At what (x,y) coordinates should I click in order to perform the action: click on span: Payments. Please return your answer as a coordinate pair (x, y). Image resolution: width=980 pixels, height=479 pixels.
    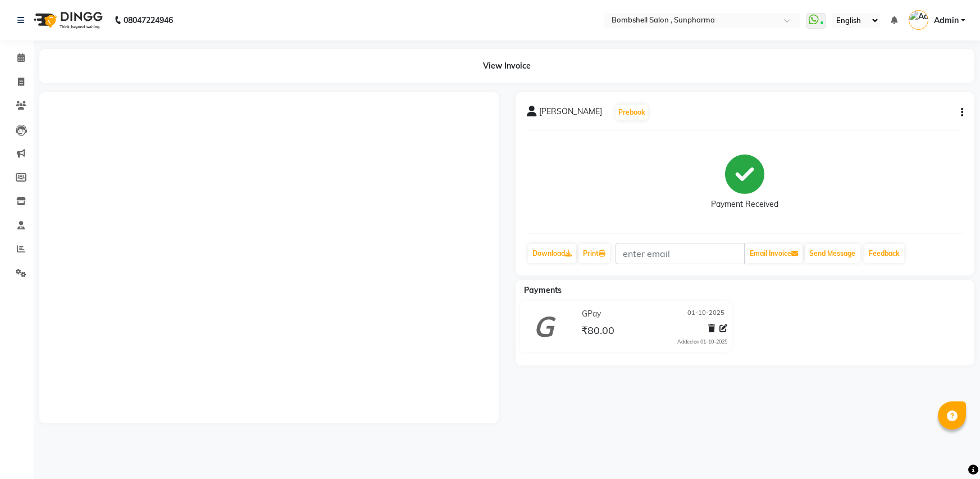
    Looking at the image, I should click on (543, 290).